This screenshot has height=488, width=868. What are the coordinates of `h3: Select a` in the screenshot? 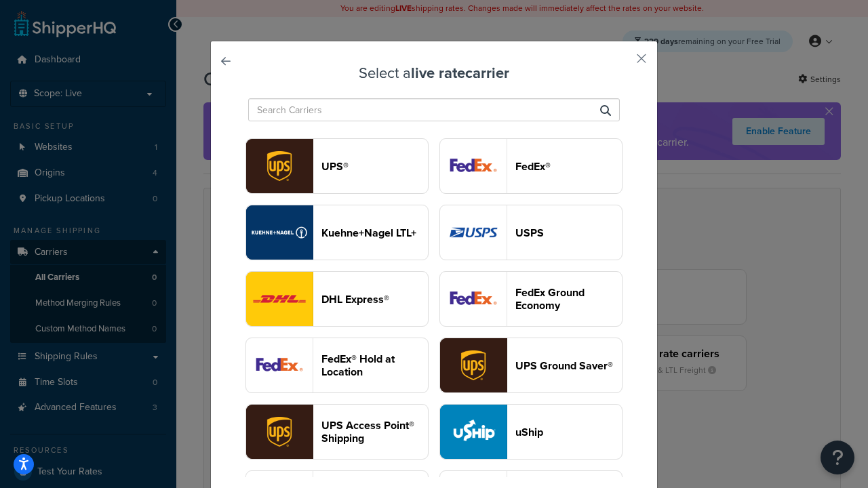 It's located at (434, 73).